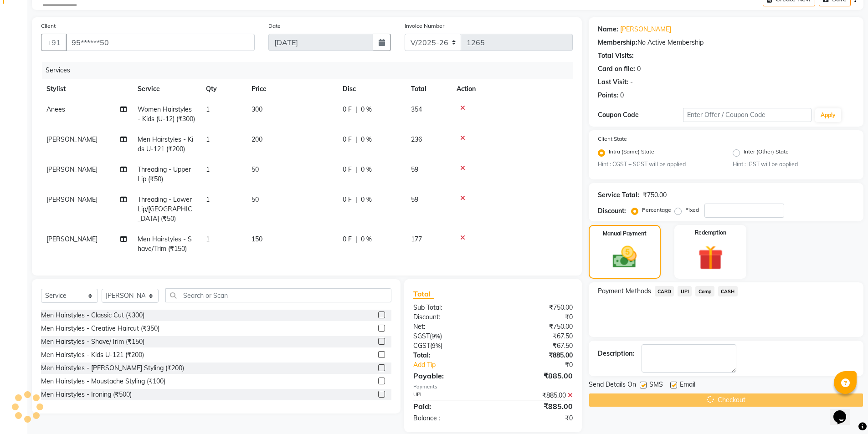  I want to click on span: SGST, so click(421, 336).